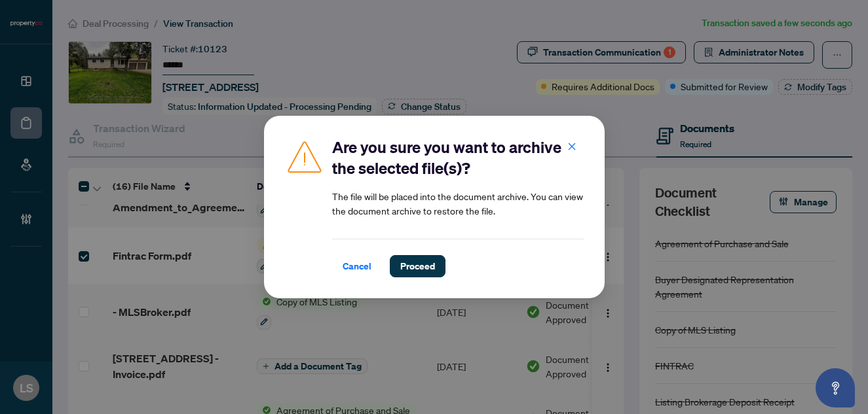 This screenshot has width=868, height=414. I want to click on button: Proceed, so click(417, 266).